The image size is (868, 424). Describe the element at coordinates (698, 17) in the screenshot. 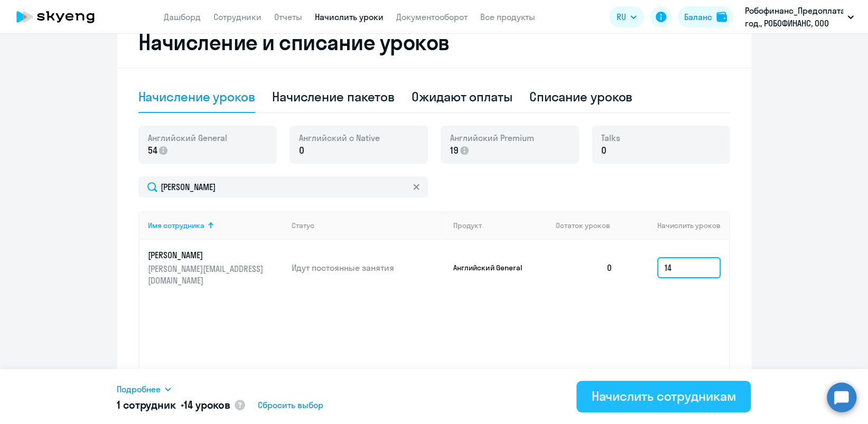

I see `div: Баланс` at that location.